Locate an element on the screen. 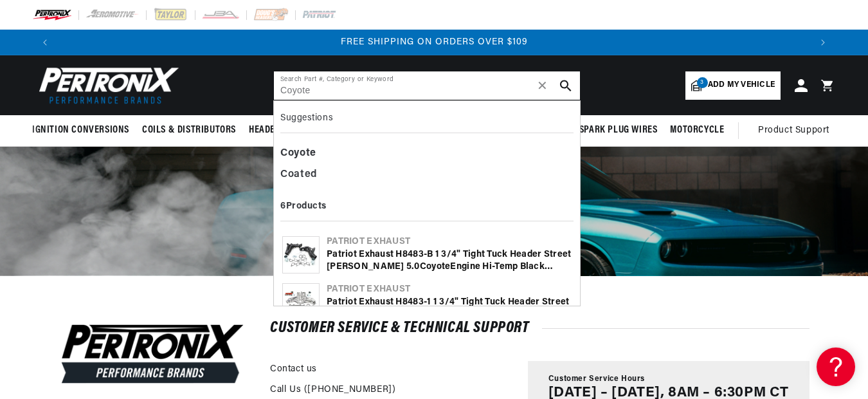 Image resolution: width=868 pixels, height=399 pixels. span: Add my vehicle is located at coordinates (742, 85).